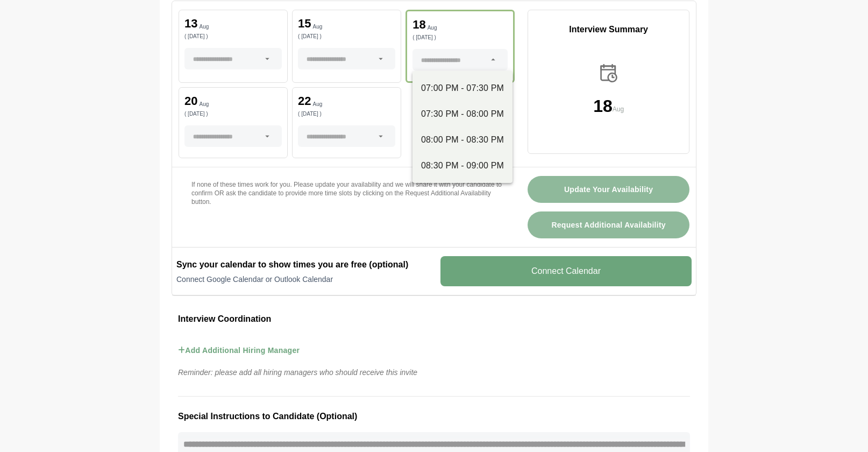  What do you see at coordinates (434, 416) in the screenshot?
I see `h3: Special Instructions to Candidate (Optional)` at bounding box center [434, 416].